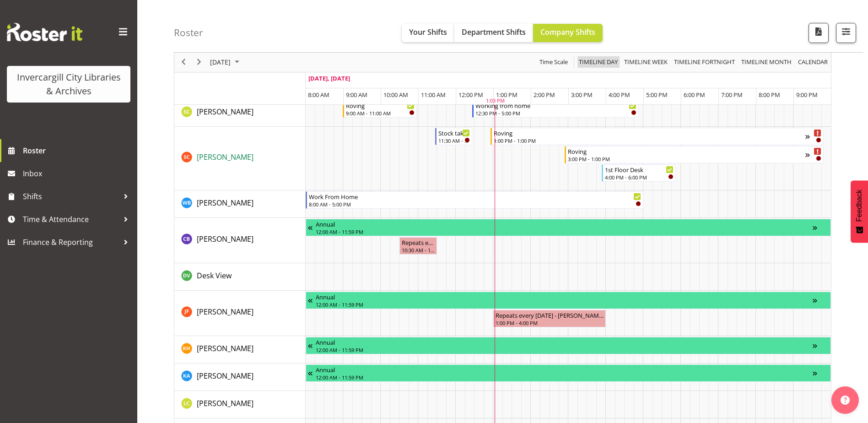 The image size is (868, 423). What do you see at coordinates (769, 95) in the screenshot?
I see `span: 8:00 PM` at bounding box center [769, 95].